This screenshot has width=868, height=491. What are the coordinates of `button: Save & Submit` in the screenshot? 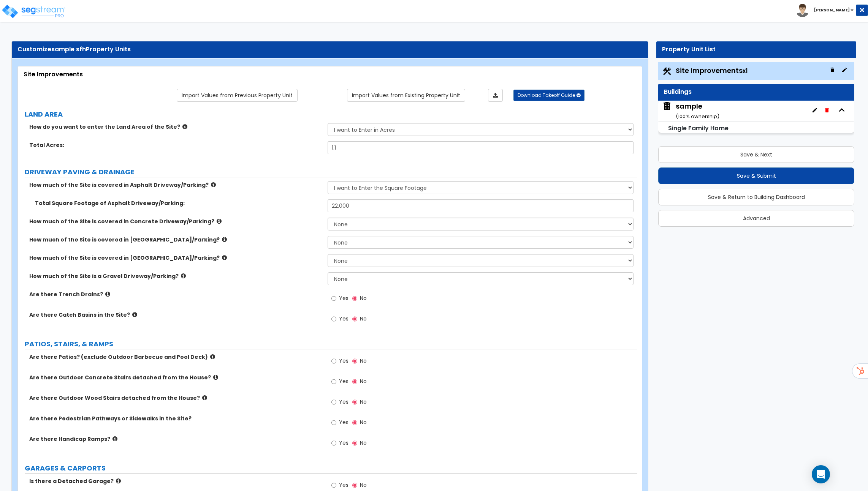 It's located at (756, 176).